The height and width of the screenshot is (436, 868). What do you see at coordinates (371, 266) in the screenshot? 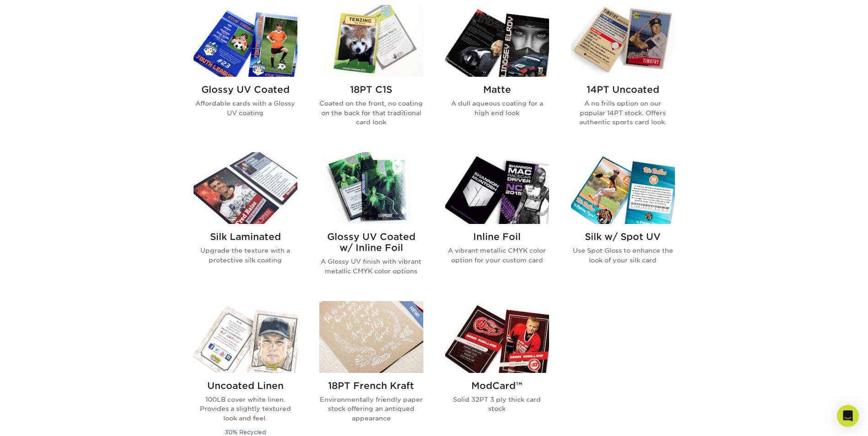
I see `p: A Glossy UV finish with vibrant metallic CMYK color options` at bounding box center [371, 266].